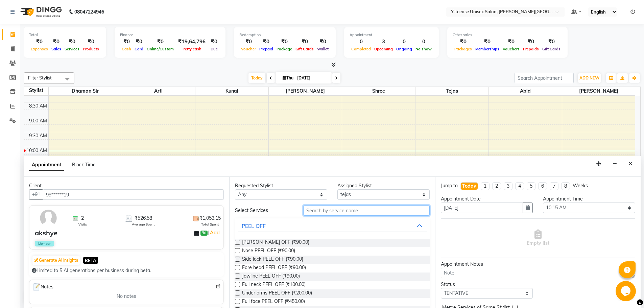  Describe the element at coordinates (497, 186) in the screenshot. I see `li: 2` at that location.